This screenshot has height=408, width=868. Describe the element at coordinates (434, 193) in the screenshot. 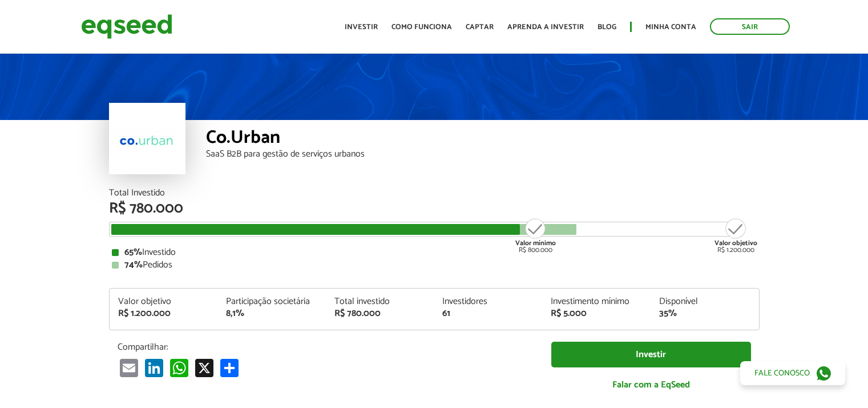

I see `div: Total Investido` at that location.